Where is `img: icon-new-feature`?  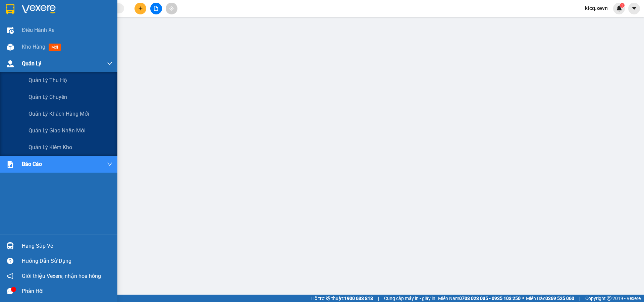 img: icon-new-feature is located at coordinates (619, 8).